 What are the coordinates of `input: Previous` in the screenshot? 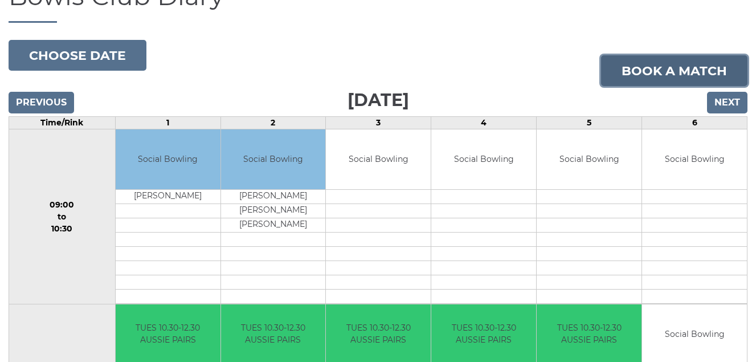 It's located at (41, 102).